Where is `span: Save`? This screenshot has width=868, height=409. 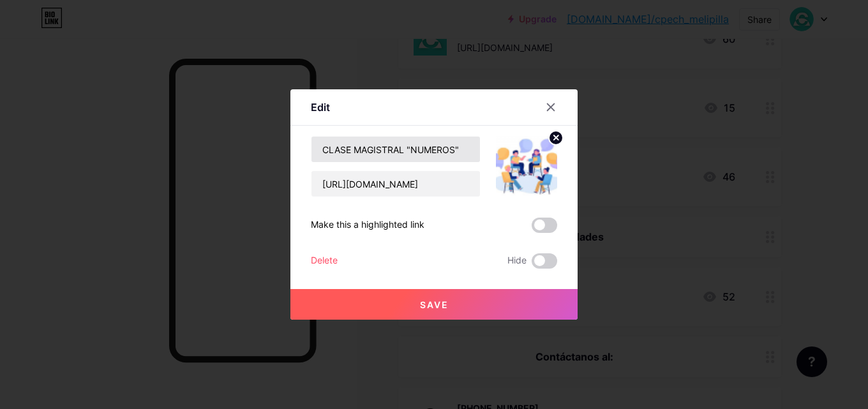
span: Save is located at coordinates (434, 304).